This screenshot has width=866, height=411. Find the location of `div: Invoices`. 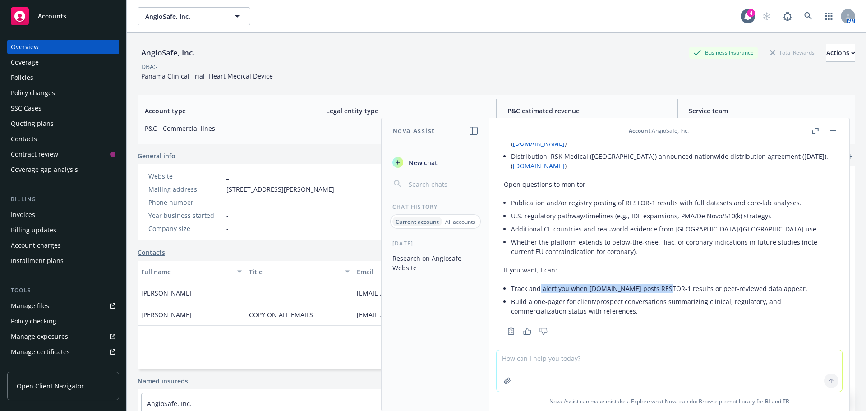

div: Invoices is located at coordinates (23, 215).